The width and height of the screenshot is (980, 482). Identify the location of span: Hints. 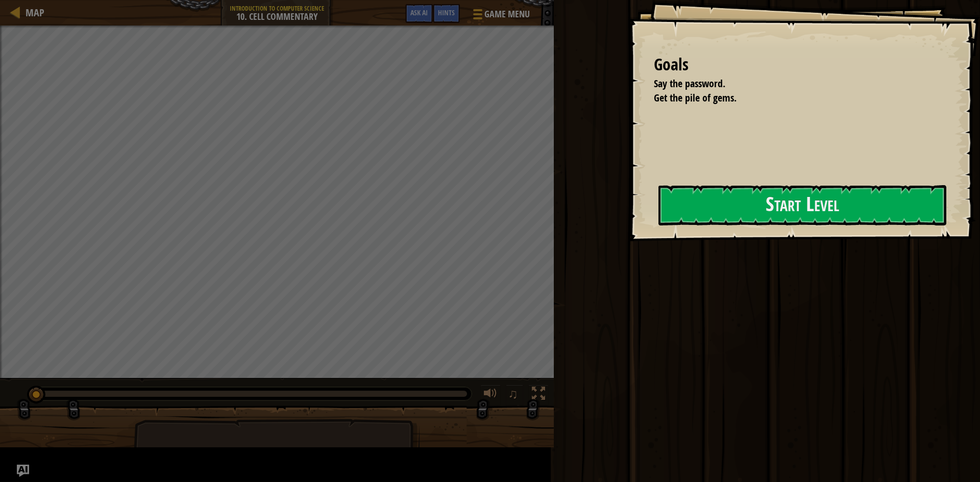
(446, 12).